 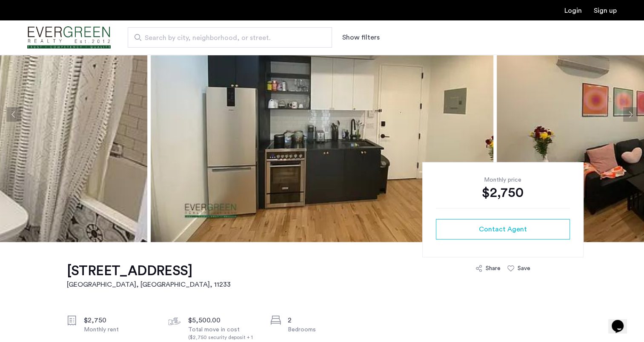 What do you see at coordinates (503, 230) in the screenshot?
I see `span: Contact Agent` at bounding box center [503, 230].